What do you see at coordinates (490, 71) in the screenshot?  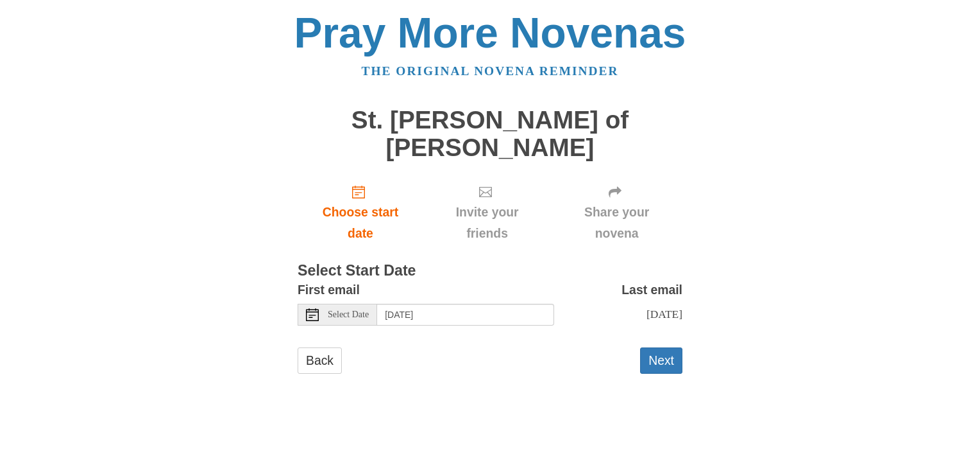 I see `a: The original novena reminder` at bounding box center [490, 71].